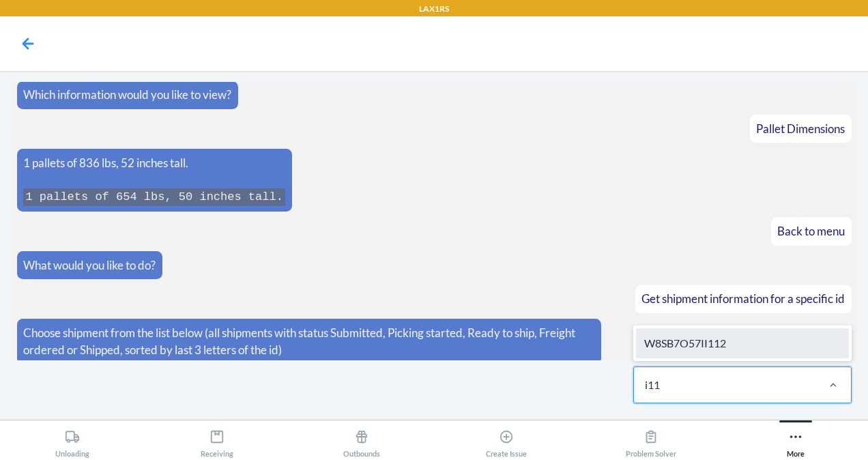 The height and width of the screenshot is (460, 868). What do you see at coordinates (72, 441) in the screenshot?
I see `div: Unloading` at bounding box center [72, 441].